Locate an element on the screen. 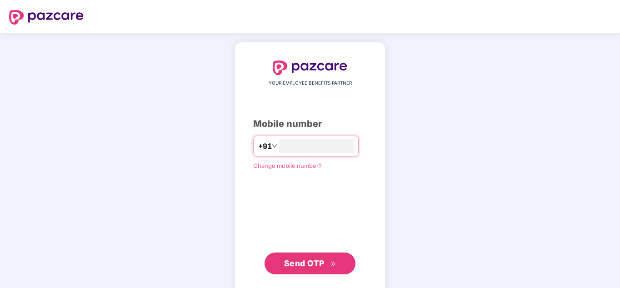 The image size is (620, 288). button: Send OTPdouble-right is located at coordinates (310, 263).